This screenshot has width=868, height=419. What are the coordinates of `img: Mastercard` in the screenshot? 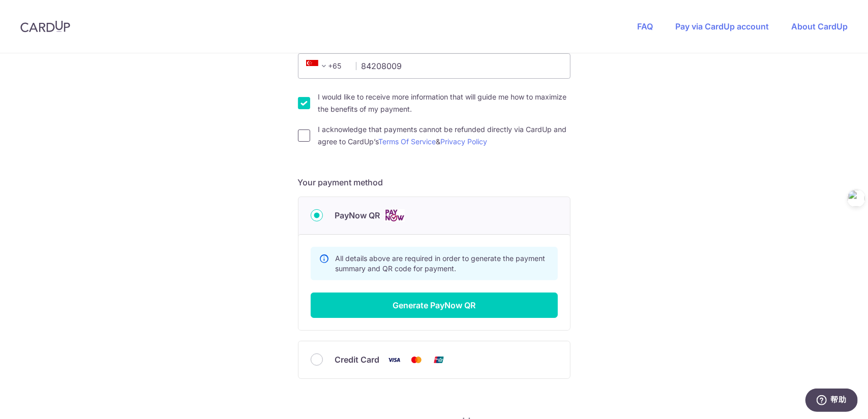 It's located at (416, 359).